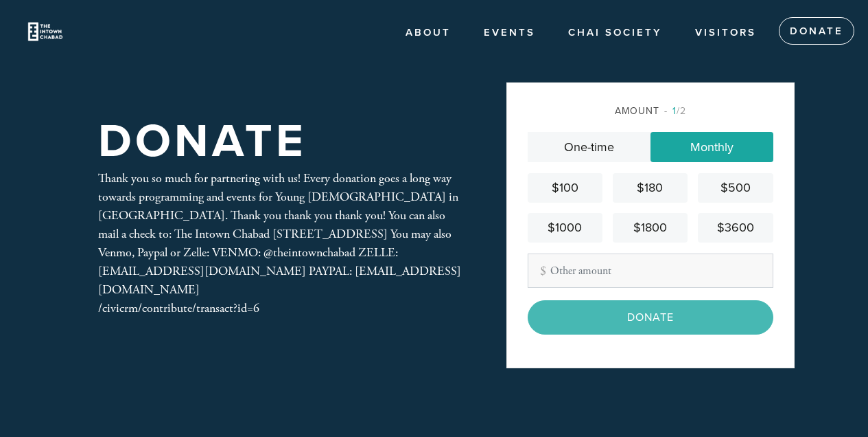 Image resolution: width=868 pixels, height=437 pixels. Describe the element at coordinates (565, 188) in the screenshot. I see `a: $100` at that location.